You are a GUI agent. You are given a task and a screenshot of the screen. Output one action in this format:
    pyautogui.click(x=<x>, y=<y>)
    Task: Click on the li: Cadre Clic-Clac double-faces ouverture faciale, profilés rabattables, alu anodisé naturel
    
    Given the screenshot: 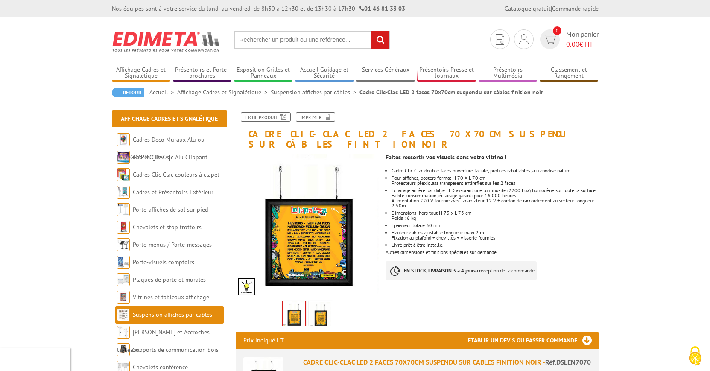 What is the action you would take?
    pyautogui.click(x=495, y=171)
    